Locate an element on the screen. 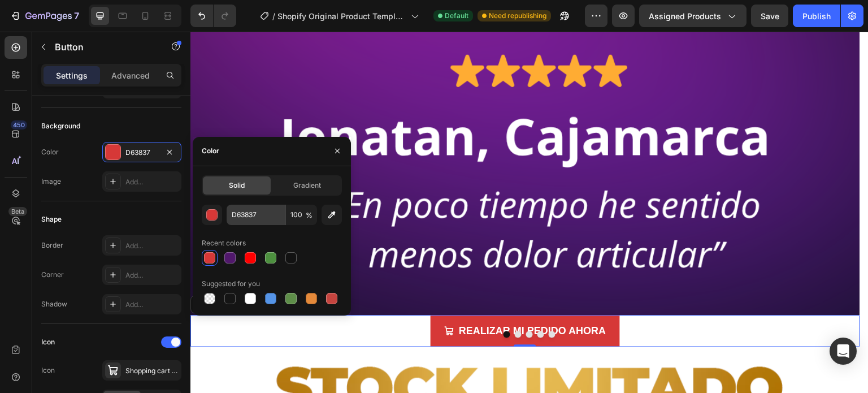  p: 7 is located at coordinates (76, 16).